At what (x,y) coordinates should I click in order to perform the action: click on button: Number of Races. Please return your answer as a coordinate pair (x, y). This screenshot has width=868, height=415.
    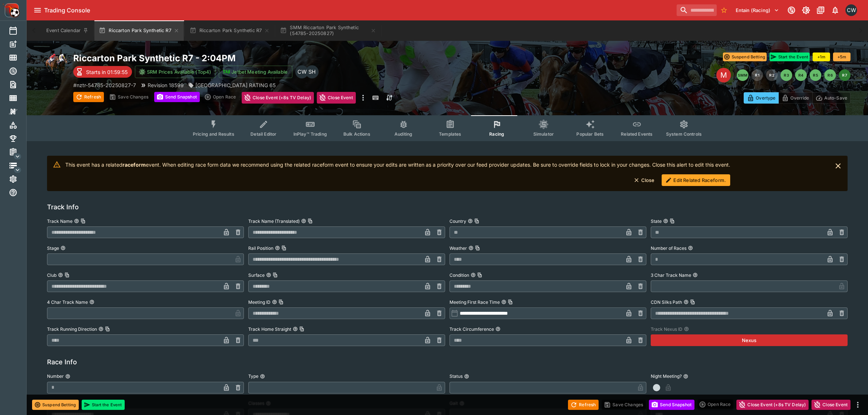
    Looking at the image, I should click on (690, 248).